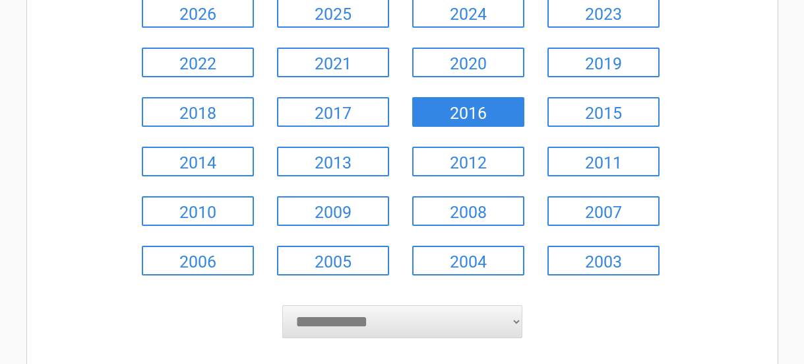  What do you see at coordinates (604, 112) in the screenshot?
I see `a: 2015` at bounding box center [604, 112].